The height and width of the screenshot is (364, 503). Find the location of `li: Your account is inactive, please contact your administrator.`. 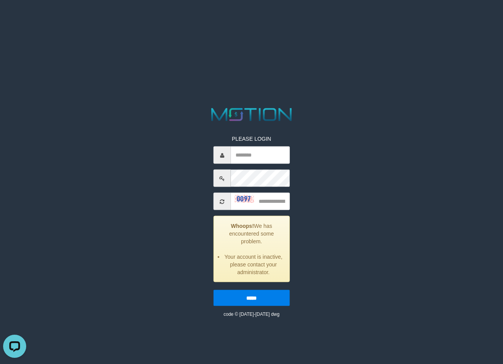

li: Your account is inactive, please contact your administrator. is located at coordinates (254, 264).